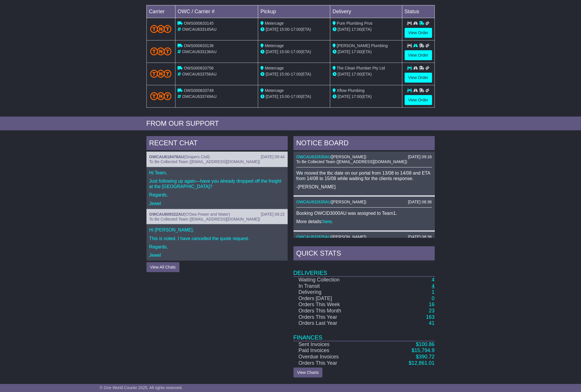 The width and height of the screenshot is (581, 392). Describe the element at coordinates (364, 213) in the screenshot. I see `p: Booking OWCID3000AU was assigned to Team1.` at that location.